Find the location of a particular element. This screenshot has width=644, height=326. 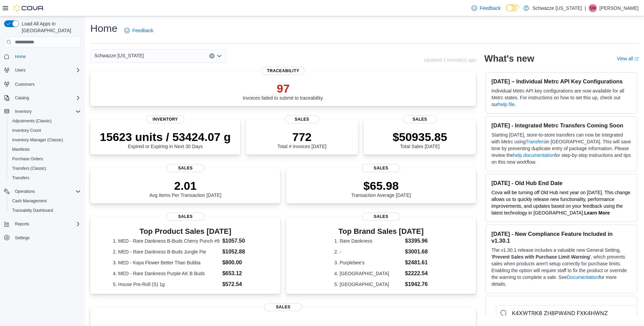

span: Traceabilty Dashboard is located at coordinates (32, 210).